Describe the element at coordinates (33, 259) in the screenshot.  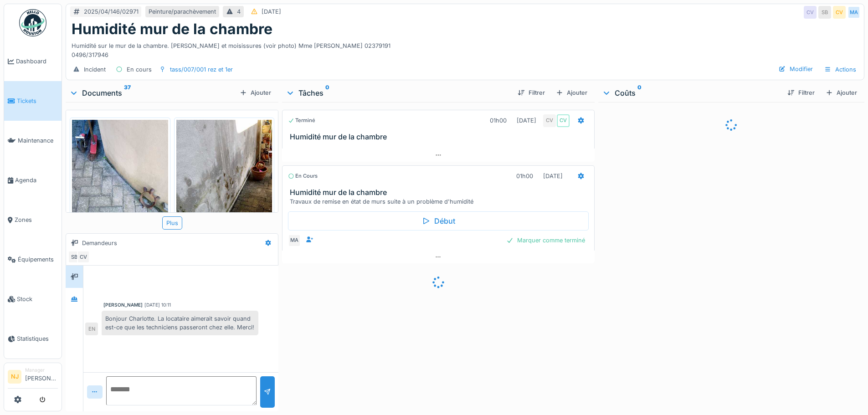
I see `a: Équipements` at that location.